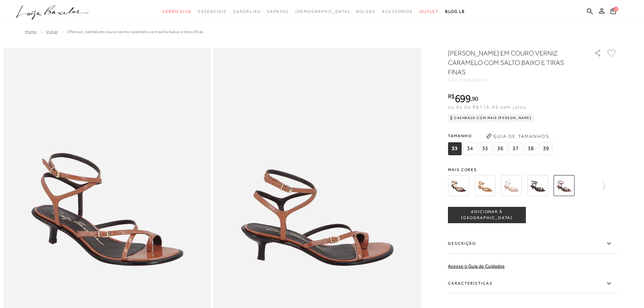 This screenshot has height=308, width=644. Describe the element at coordinates (455, 12) in the screenshot. I see `span: BLOG LB` at that location.